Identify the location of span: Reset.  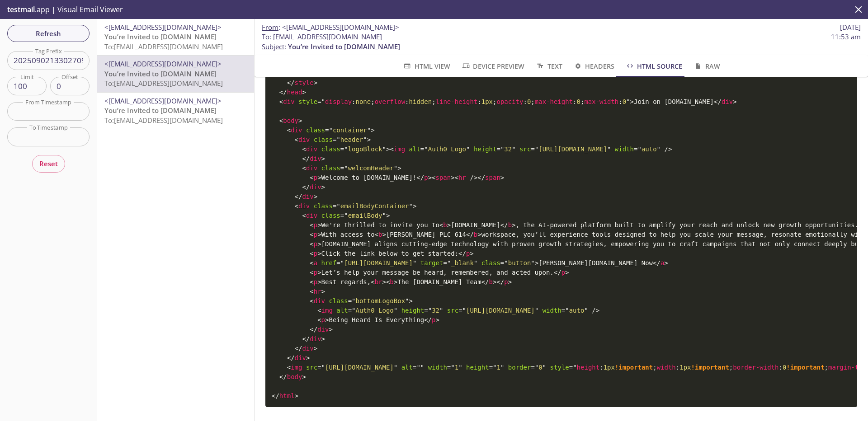
(48, 163).